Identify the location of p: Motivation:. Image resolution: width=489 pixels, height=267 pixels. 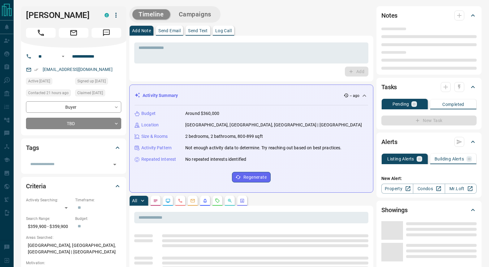
(74, 263).